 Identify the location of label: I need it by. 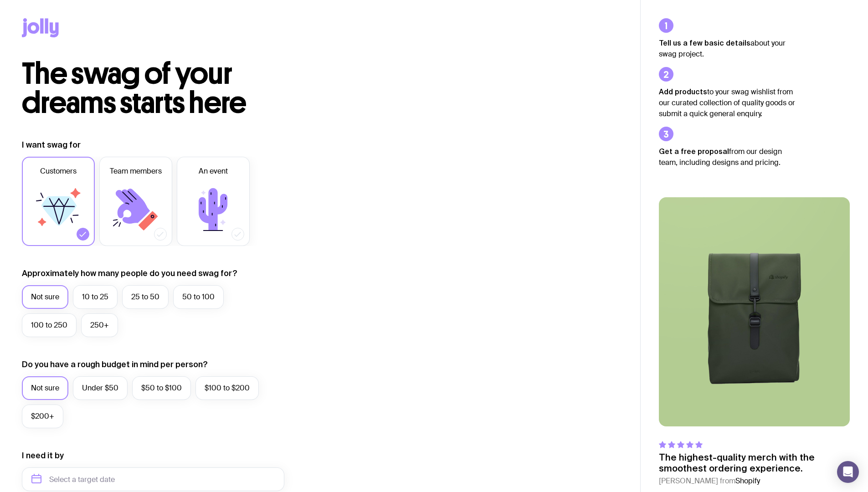
(43, 455).